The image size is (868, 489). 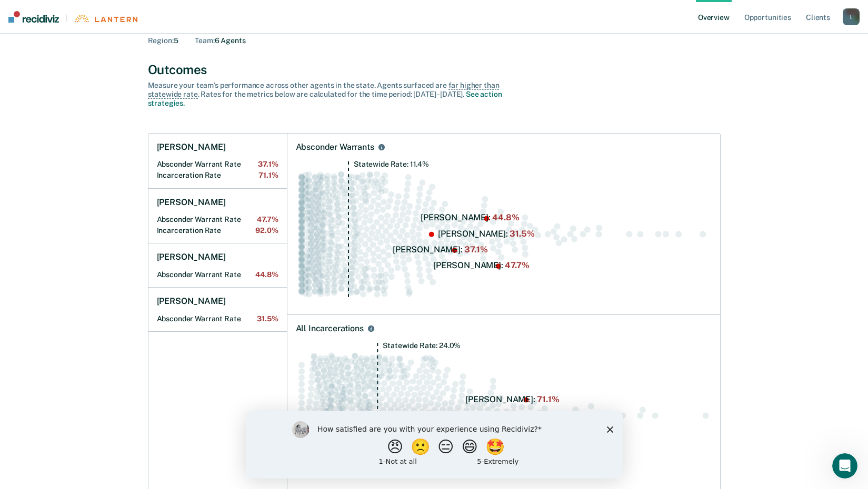 I want to click on button: 1, so click(x=150, y=37).